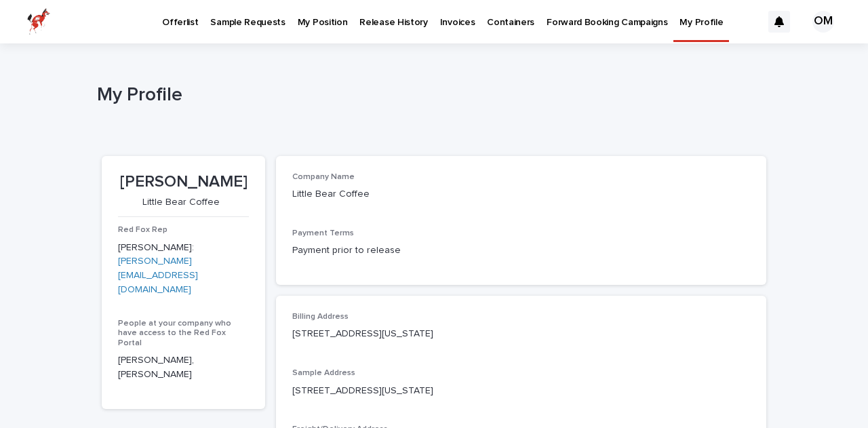 The width and height of the screenshot is (868, 428). What do you see at coordinates (429, 96) in the screenshot?
I see `h1: My Profile` at bounding box center [429, 96].